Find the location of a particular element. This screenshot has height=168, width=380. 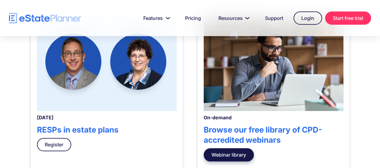

a: Pricing is located at coordinates (193, 18).